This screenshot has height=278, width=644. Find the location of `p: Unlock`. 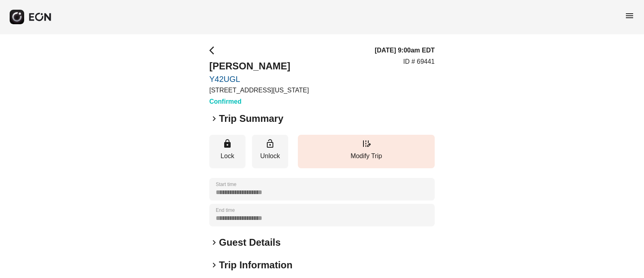

p: Unlock is located at coordinates (270, 156).